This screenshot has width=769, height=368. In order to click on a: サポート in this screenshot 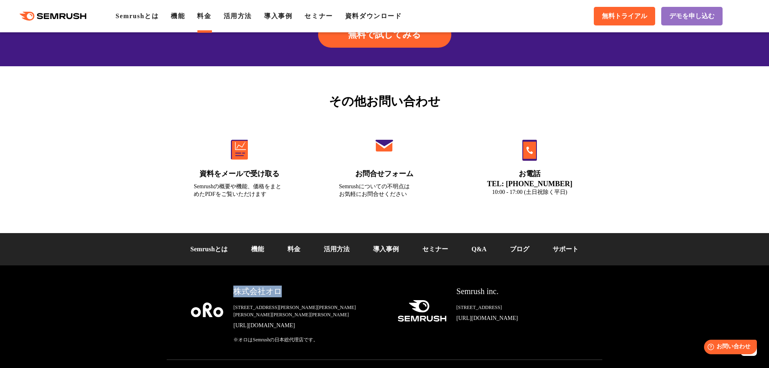, I will do `click(566, 249)`.